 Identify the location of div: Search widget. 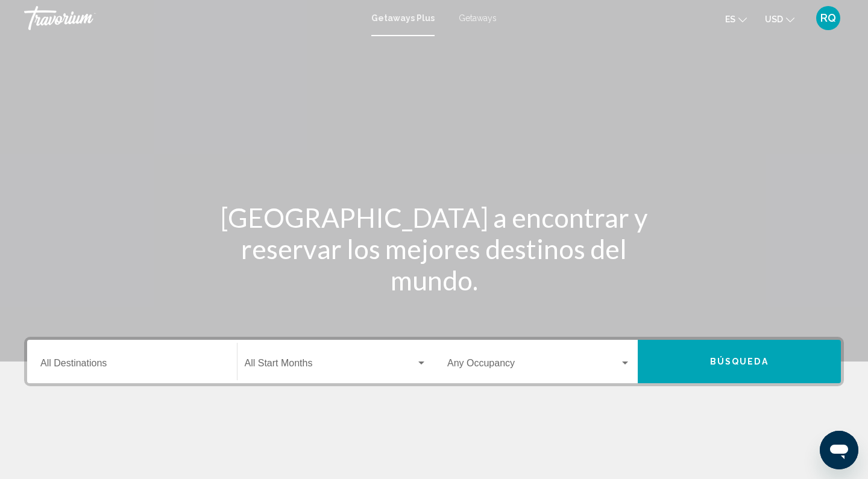
(434, 362).